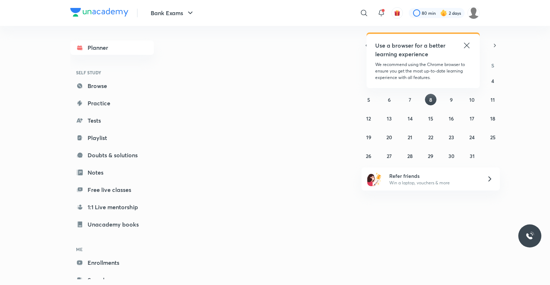 This screenshot has height=285, width=550. What do you see at coordinates (431, 156) in the screenshot?
I see `button: October 29, 2025` at bounding box center [431, 156].